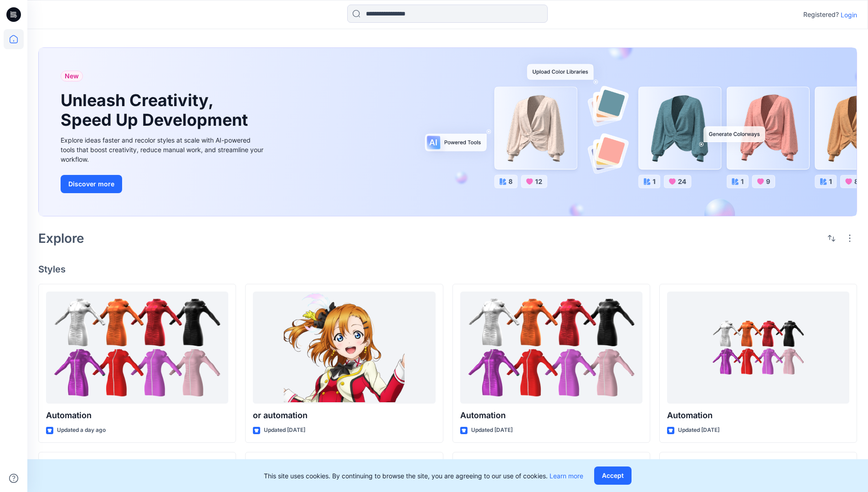  I want to click on p: This site uses cookies. By continuing to browse the site, you are agreeing to our use of cookies., so click(423, 476).